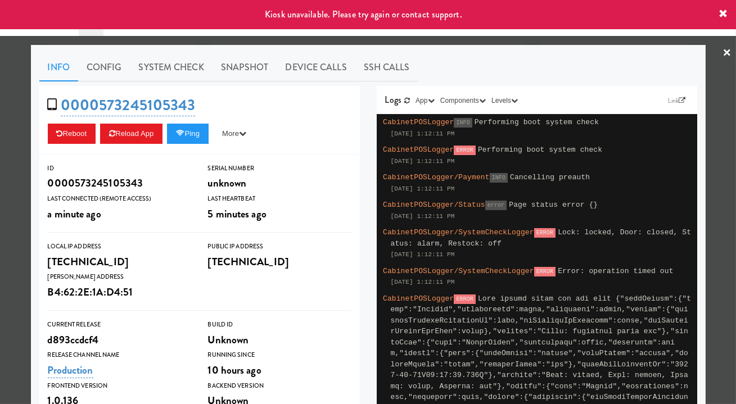 This screenshot has height=404, width=736. I want to click on div: Build Id, so click(280, 325).